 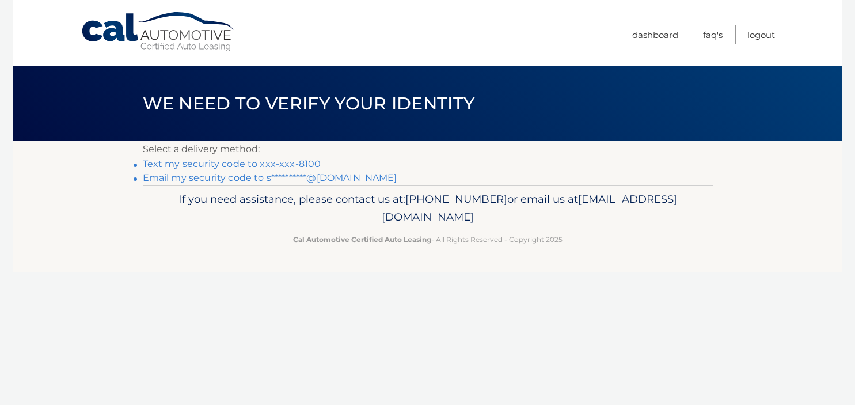 I want to click on strong: Cal Automotive Certified Auto Leasing, so click(x=362, y=239).